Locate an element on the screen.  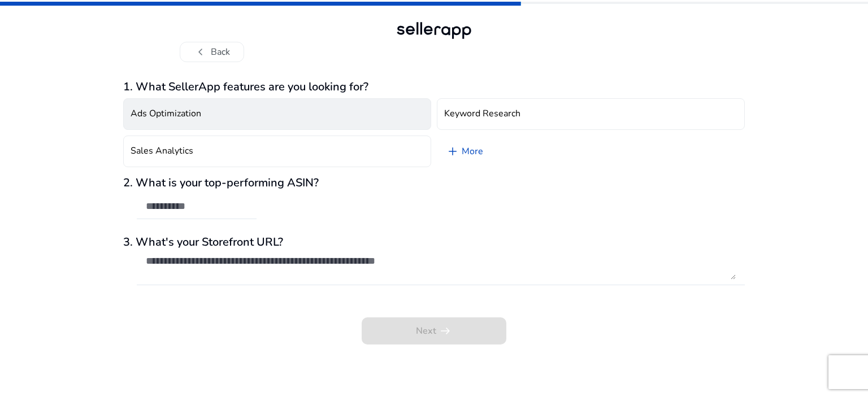
h3: 2. What is your top-performing ASIN? is located at coordinates (434, 183).